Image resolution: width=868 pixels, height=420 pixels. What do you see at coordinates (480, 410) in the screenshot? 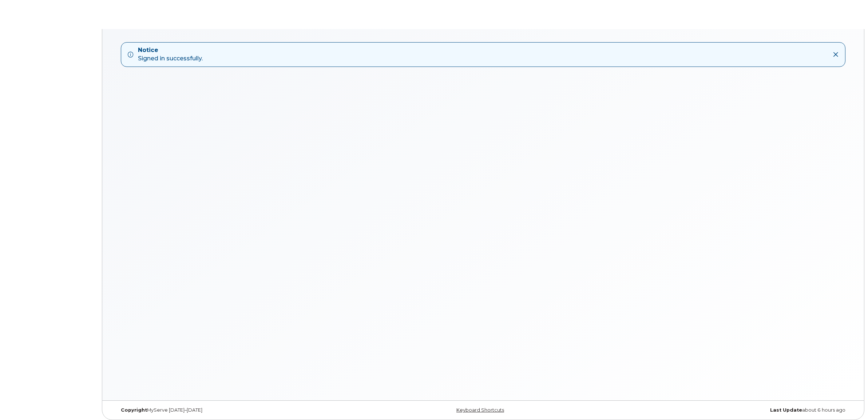
I see `a: Keyboard Shortcuts` at bounding box center [480, 410].